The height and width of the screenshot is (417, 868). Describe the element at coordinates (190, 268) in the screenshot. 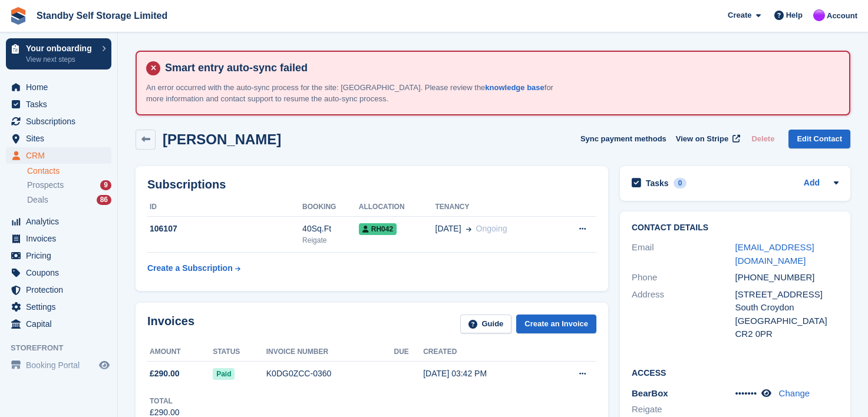

I see `div: Create a Subscription` at that location.